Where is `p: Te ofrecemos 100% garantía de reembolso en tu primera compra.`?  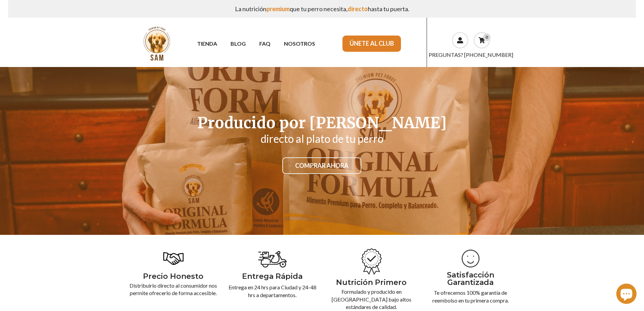
p: Te ofrecemos 100% garantía de reembolso en tu primera compra. is located at coordinates (470, 296).